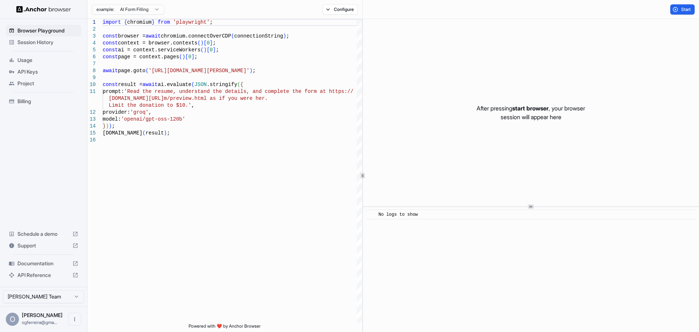 The width and height of the screenshot is (699, 332). Describe the element at coordinates (43, 275) in the screenshot. I see `div: API Reference` at that location.